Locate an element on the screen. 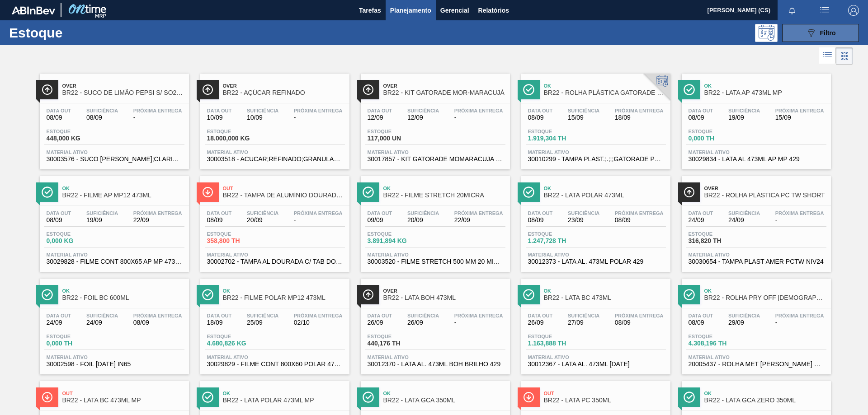  span: 1.919,304 TH is located at coordinates (559, 138).